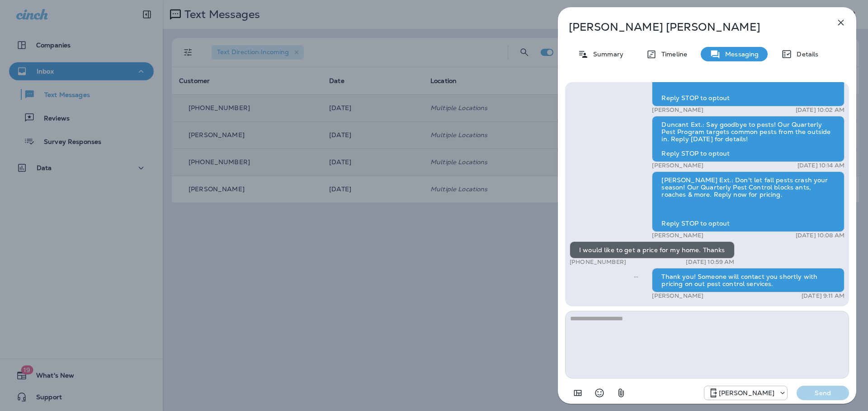  Describe the element at coordinates (748, 139) in the screenshot. I see `div: Duncant Ext.: Say goodbye to pests! Our Quarterly Pest Program targets common pests from the outs...` at that location.